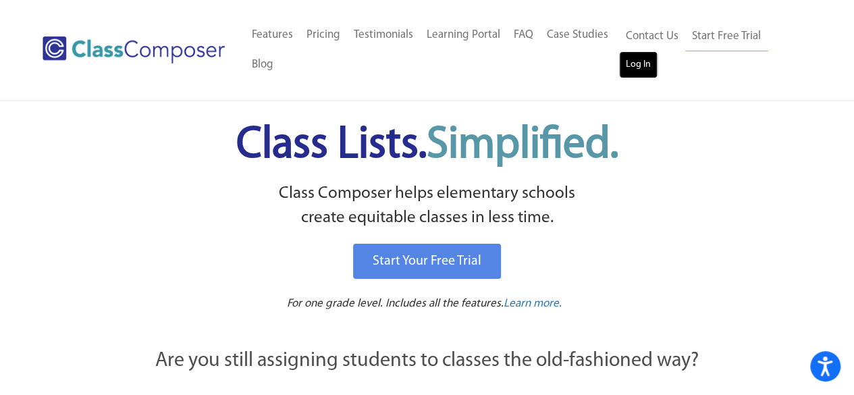 This screenshot has height=395, width=854. What do you see at coordinates (263, 65) in the screenshot?
I see `a: Blog` at bounding box center [263, 65].